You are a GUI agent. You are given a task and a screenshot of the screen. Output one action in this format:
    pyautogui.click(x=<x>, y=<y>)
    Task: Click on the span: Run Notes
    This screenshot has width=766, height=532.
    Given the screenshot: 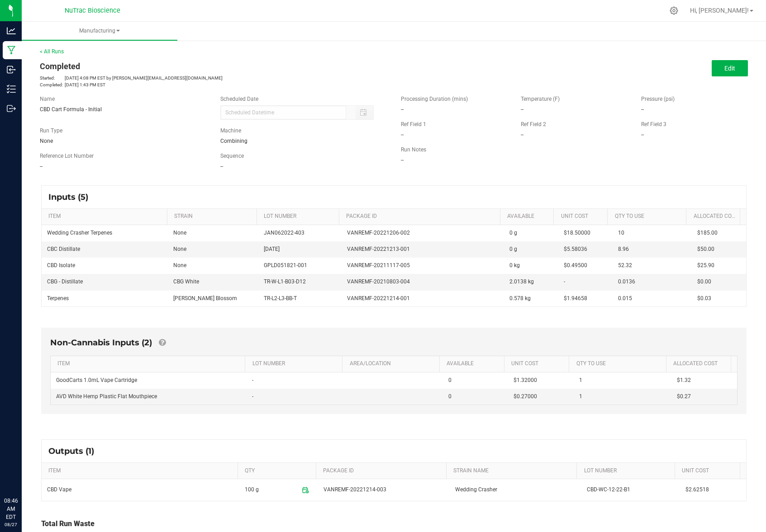 What is the action you would take?
    pyautogui.click(x=414, y=150)
    